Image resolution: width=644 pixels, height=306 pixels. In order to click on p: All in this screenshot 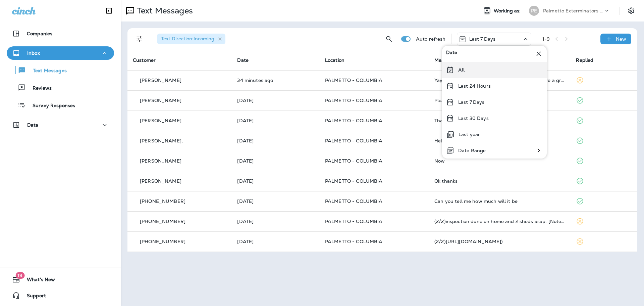, I will do `click(461, 70)`.